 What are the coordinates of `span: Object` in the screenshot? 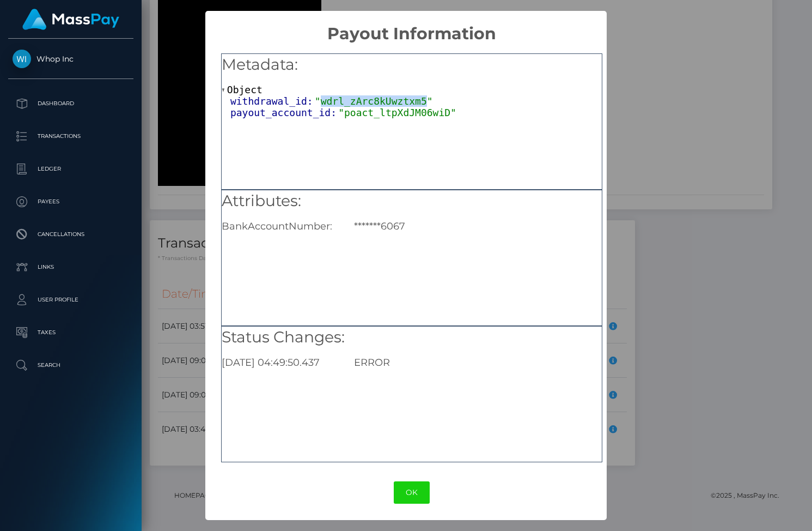 It's located at (245, 89).